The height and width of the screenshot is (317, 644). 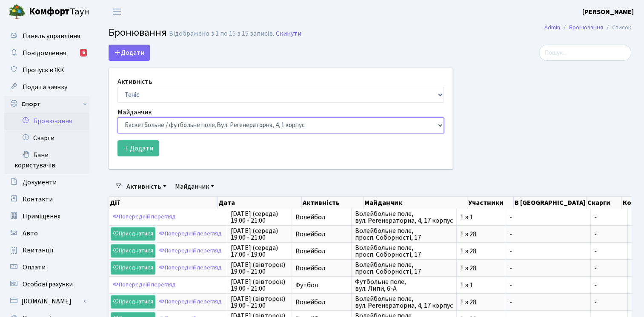 What do you see at coordinates (45, 88) in the screenshot?
I see `span: Подати заявку` at bounding box center [45, 88].